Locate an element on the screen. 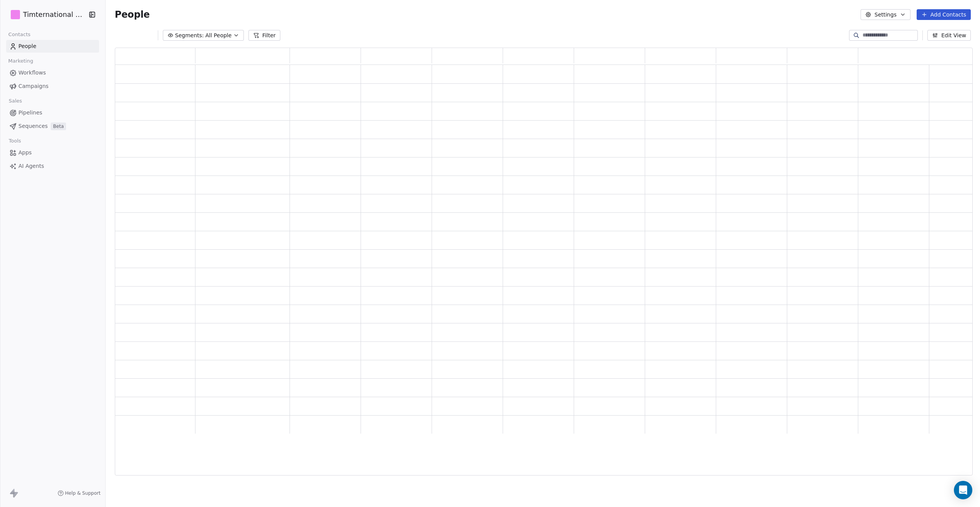  a: AI Agents is located at coordinates (53, 166).